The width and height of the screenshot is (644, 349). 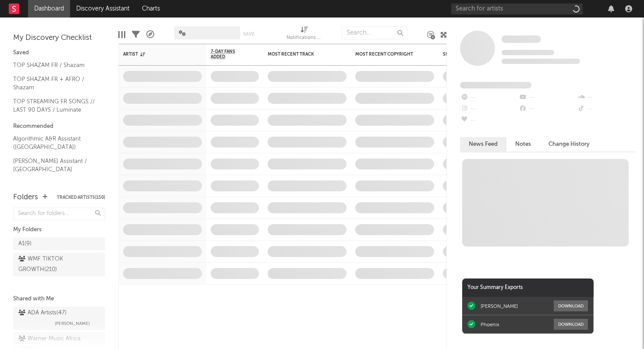 I want to click on div: Shared with Me, so click(x=59, y=299).